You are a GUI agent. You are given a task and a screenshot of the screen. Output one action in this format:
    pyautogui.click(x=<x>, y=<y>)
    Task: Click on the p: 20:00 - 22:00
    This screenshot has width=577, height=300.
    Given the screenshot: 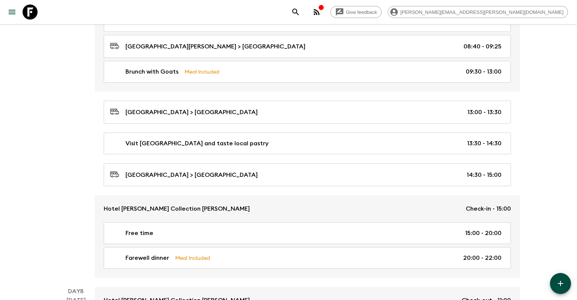 What is the action you would take?
    pyautogui.click(x=482, y=258)
    